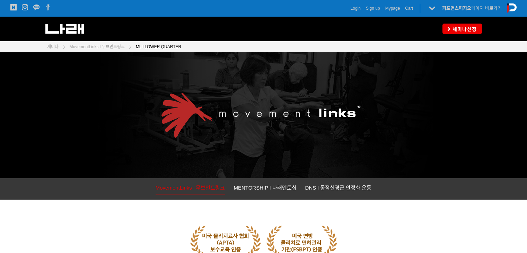 This screenshot has width=527, height=253. Describe the element at coordinates (464, 29) in the screenshot. I see `span: 세미나신청` at that location.